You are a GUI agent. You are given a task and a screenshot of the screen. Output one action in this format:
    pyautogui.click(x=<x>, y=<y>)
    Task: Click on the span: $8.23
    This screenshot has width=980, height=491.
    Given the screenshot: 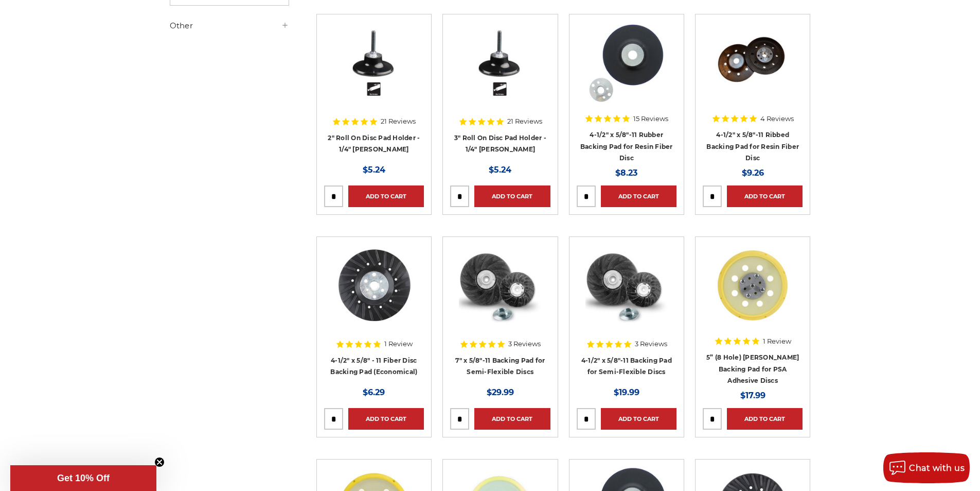 What is the action you would take?
    pyautogui.click(x=626, y=172)
    